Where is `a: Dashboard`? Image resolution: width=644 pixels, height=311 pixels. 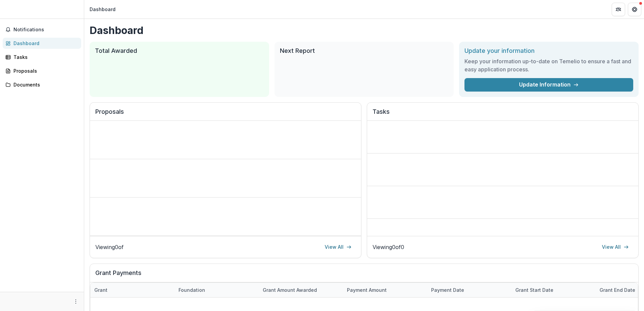
a: Dashboard is located at coordinates (42, 43).